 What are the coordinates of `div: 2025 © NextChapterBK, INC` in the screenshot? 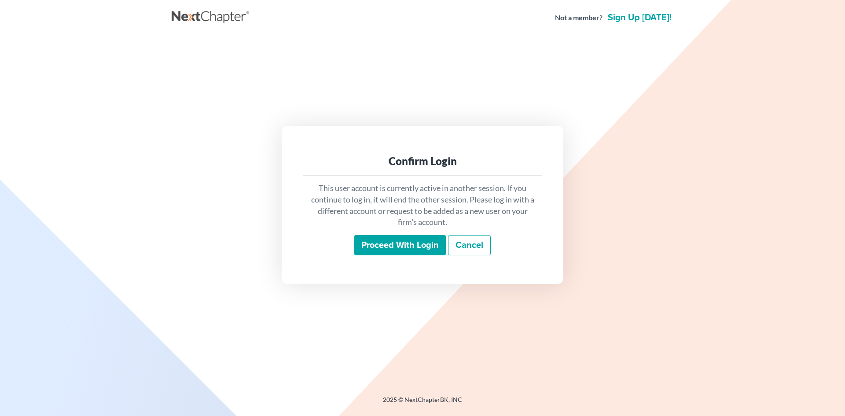 It's located at (423, 403).